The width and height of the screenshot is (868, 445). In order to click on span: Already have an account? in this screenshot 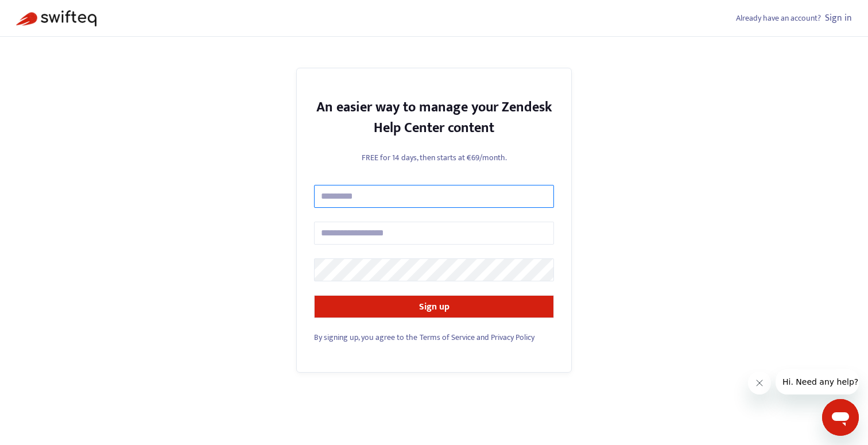, I will do `click(779, 18)`.